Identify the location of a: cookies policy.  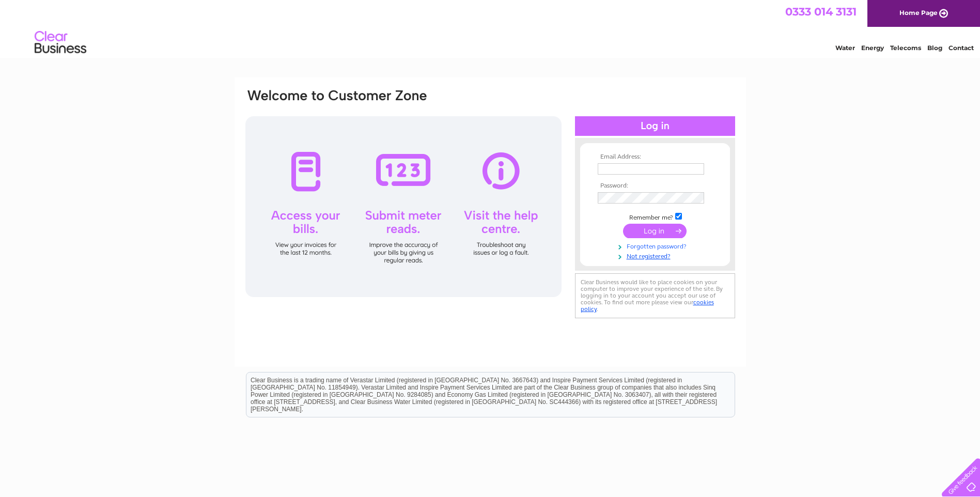
(647, 305).